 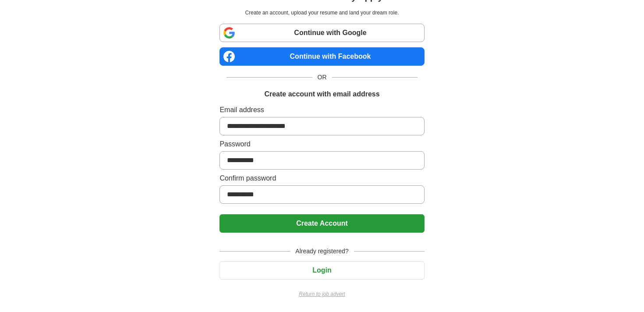 What do you see at coordinates (322, 270) in the screenshot?
I see `button: Login` at bounding box center [322, 270].